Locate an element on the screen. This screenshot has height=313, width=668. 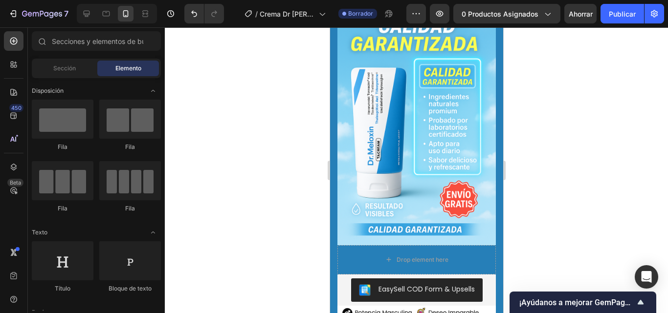
button: 7 is located at coordinates (38, 14).